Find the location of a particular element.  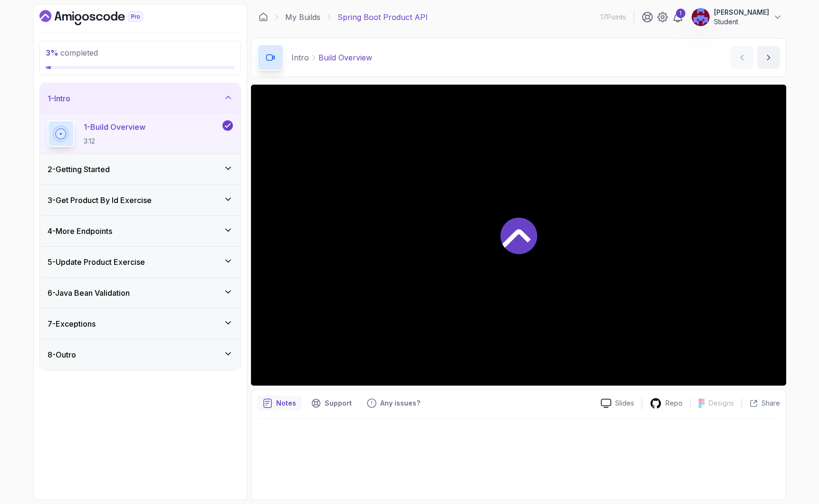

button: 4-More Endpoints is located at coordinates (140, 231).